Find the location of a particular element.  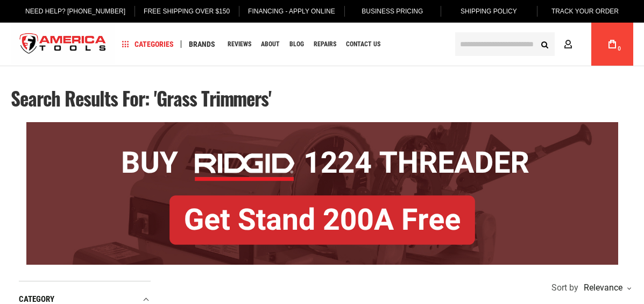

div: Relevance is located at coordinates (606, 288).